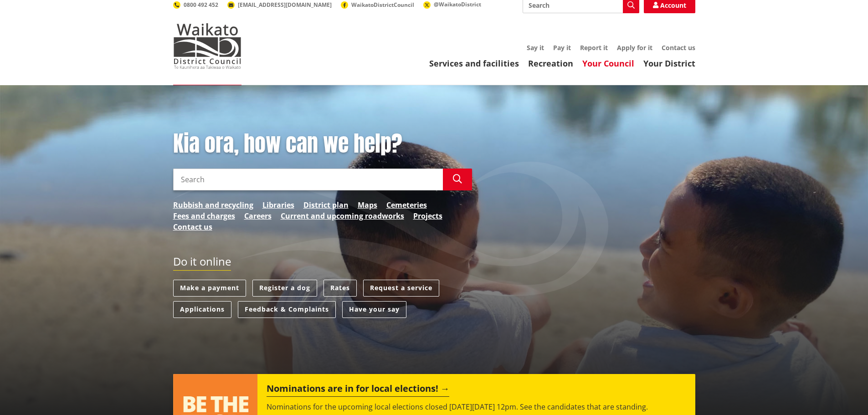 This screenshot has height=415, width=868. I want to click on a: Say it, so click(536, 47).